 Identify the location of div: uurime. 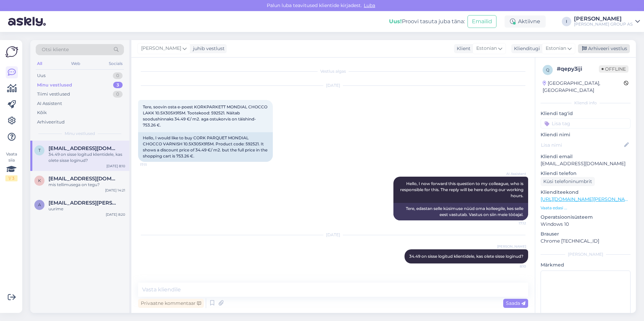
(87, 209).